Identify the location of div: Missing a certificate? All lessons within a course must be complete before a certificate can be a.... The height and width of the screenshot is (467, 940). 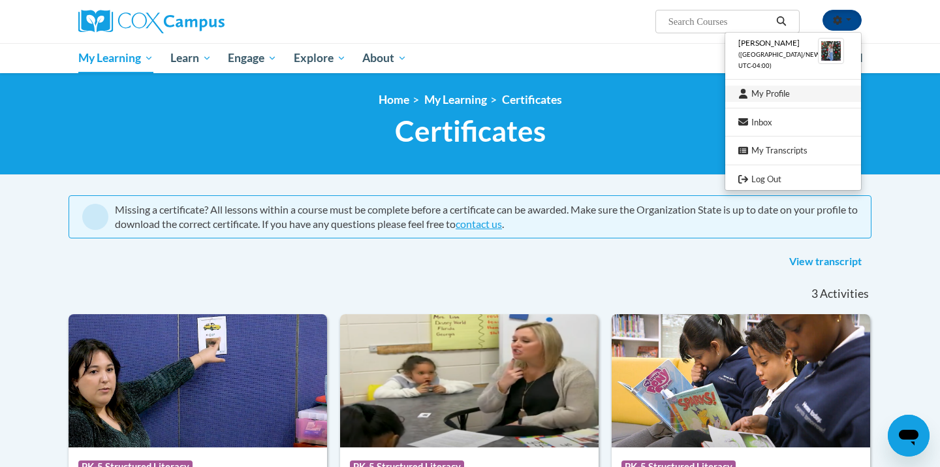
(486, 217).